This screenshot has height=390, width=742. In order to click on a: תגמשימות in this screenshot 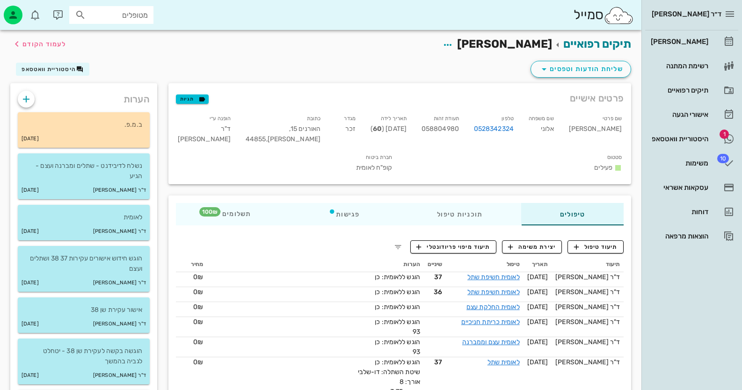, I will do `click(692, 163)`.